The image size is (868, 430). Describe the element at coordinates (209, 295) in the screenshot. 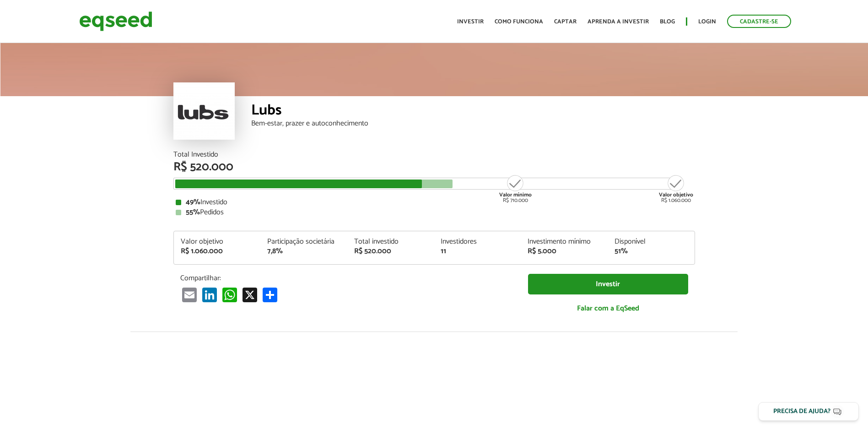

I see `a: LinkedIn` at that location.